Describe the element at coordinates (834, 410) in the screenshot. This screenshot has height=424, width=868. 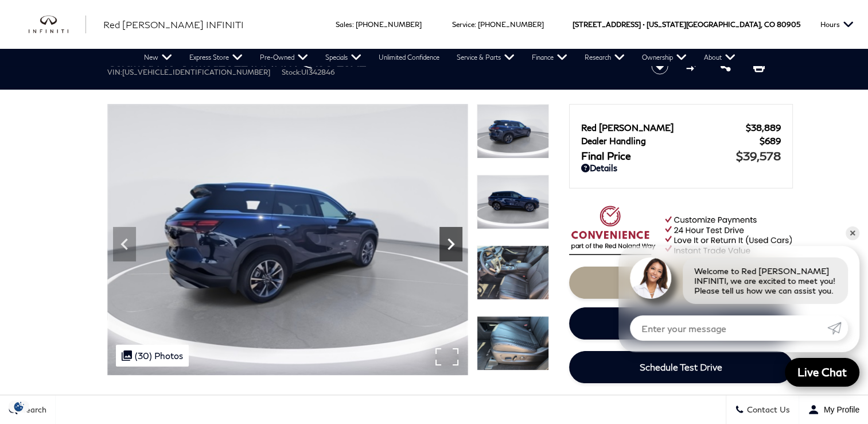
I see `button: Open user profile menu` at that location.